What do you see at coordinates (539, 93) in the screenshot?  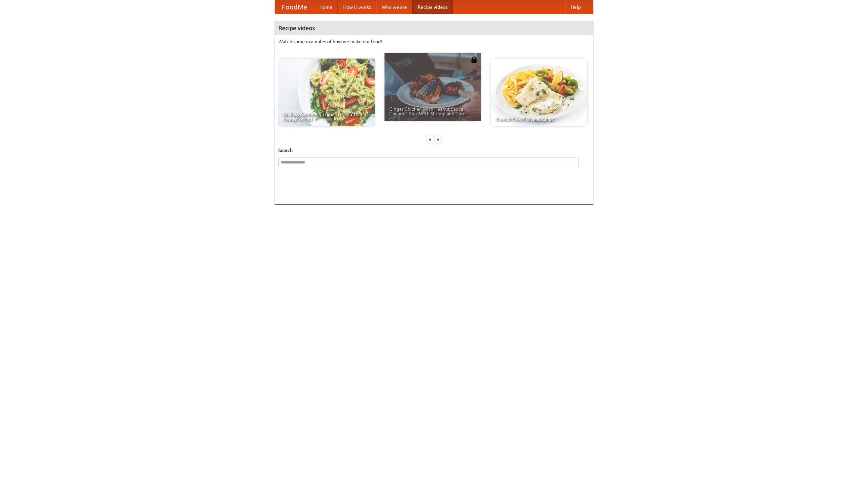 I see `a: French Fries Fish and Chips` at bounding box center [539, 93].